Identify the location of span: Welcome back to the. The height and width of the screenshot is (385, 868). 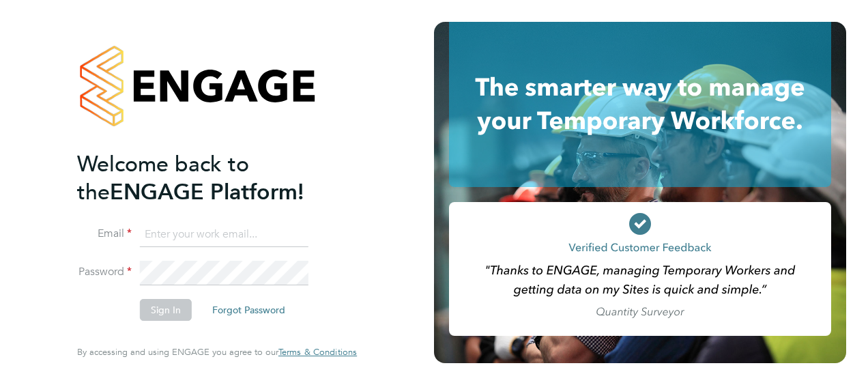
(163, 178).